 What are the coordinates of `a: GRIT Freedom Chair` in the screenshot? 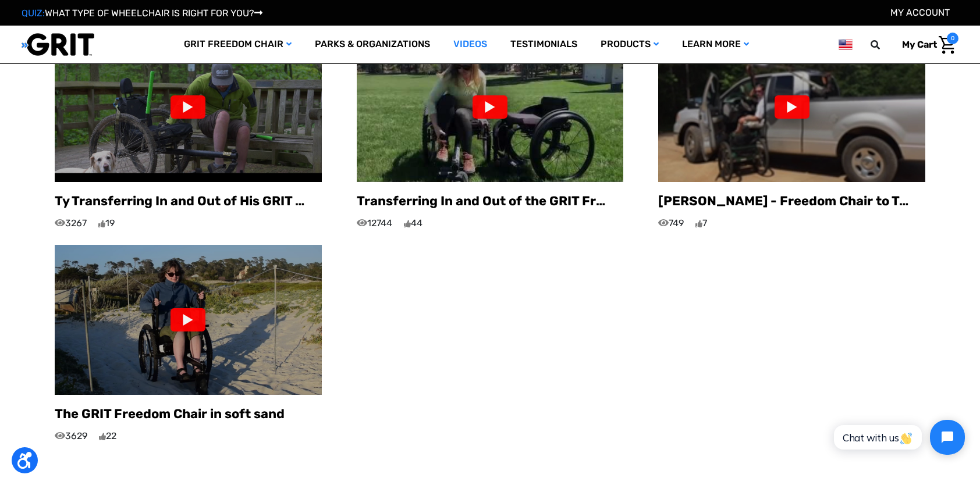 It's located at (237, 44).